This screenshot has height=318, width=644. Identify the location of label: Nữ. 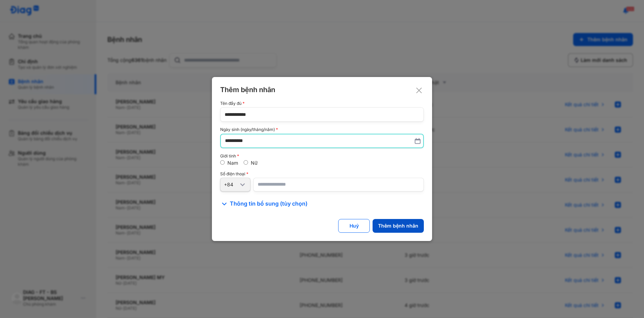
(255, 163).